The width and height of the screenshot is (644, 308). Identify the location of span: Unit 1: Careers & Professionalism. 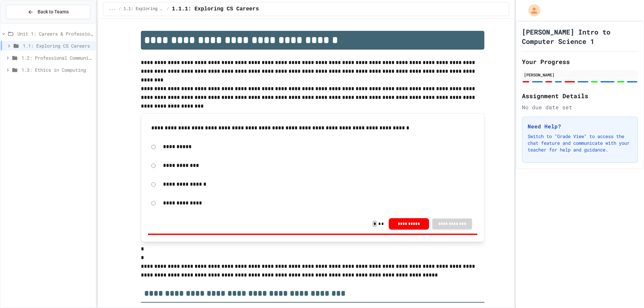
(55, 33).